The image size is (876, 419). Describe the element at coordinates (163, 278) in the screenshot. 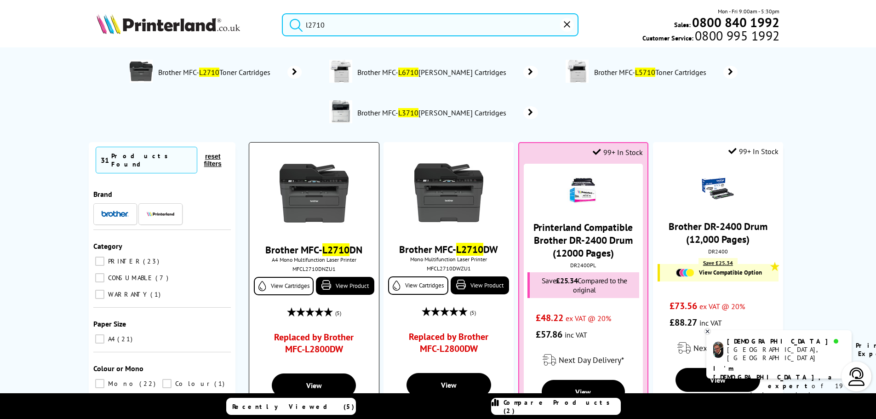

I see `span: 7` at that location.